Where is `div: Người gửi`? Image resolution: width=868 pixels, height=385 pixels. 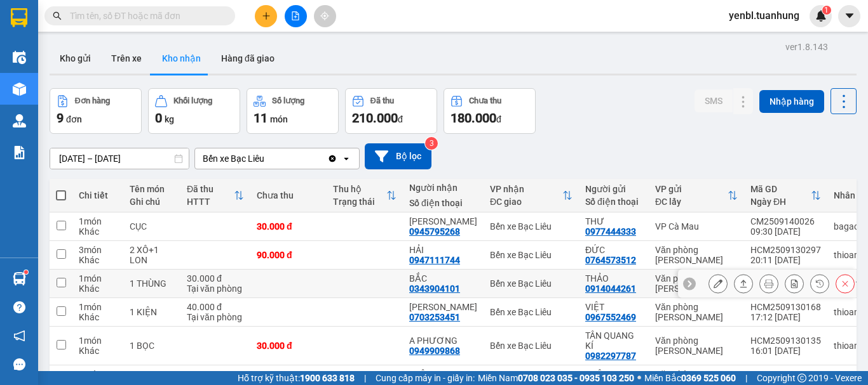 div: Người gửi is located at coordinates (614, 189).